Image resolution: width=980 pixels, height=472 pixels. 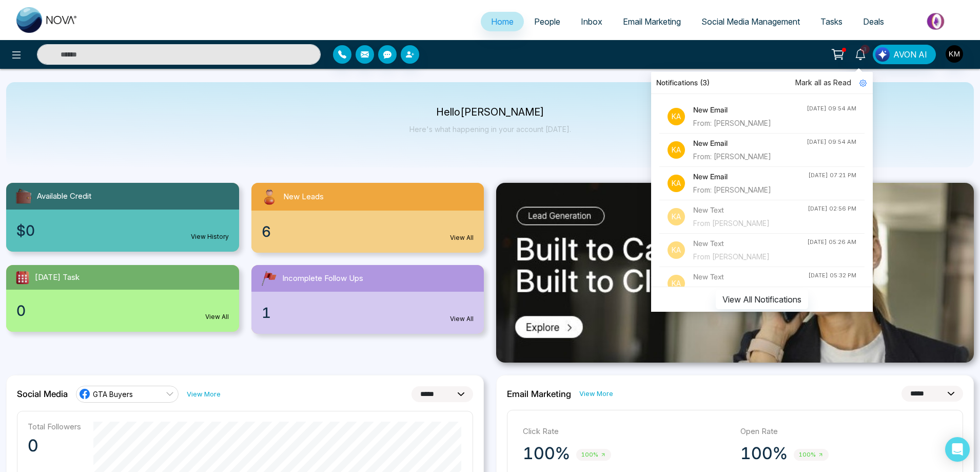 What do you see at coordinates (22, 277) in the screenshot?
I see `img: todayTask.svg` at bounding box center [22, 277].